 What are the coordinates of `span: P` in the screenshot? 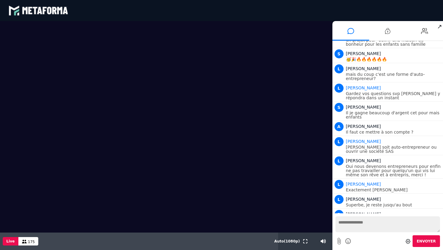 It's located at (339, 215).